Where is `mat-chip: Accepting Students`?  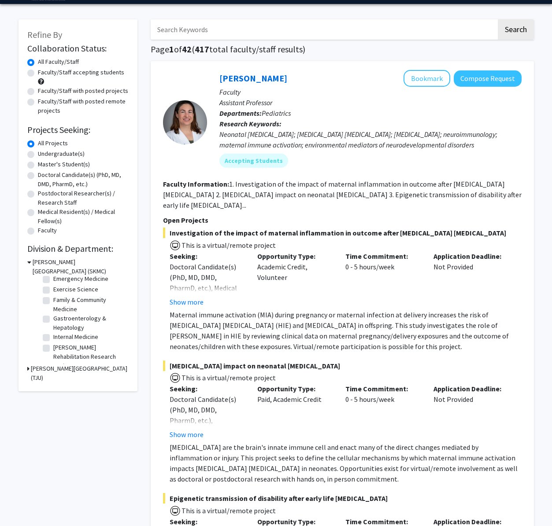 mat-chip: Accepting Students is located at coordinates (254, 161).